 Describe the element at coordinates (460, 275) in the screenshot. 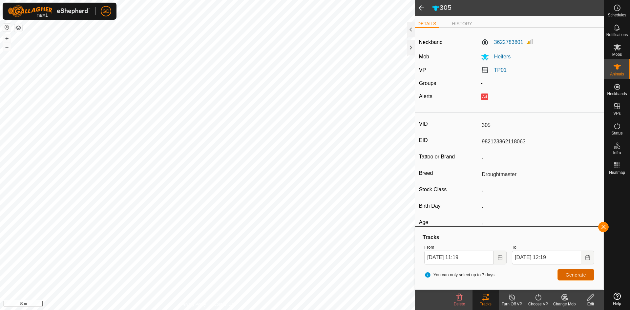

I see `span: You can only select up to 7 days` at that location.